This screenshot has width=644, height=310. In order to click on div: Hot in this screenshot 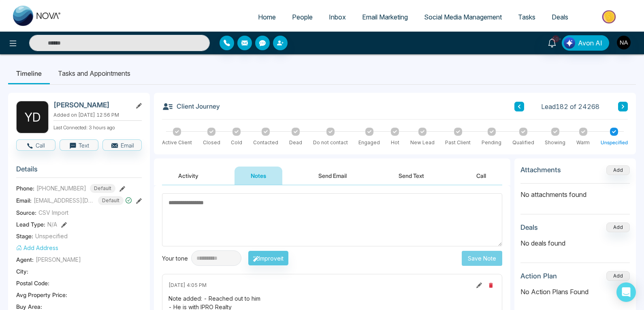, I will do `click(395, 142)`.